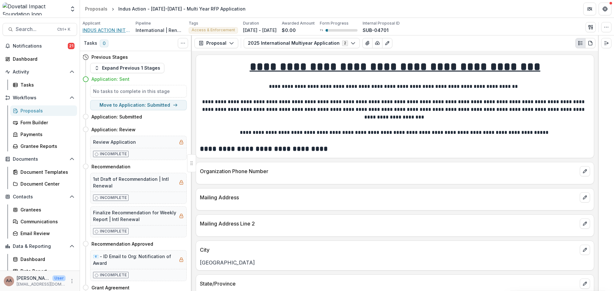  Describe the element at coordinates (113, 129) in the screenshot. I see `h4: Application: Review` at that location.